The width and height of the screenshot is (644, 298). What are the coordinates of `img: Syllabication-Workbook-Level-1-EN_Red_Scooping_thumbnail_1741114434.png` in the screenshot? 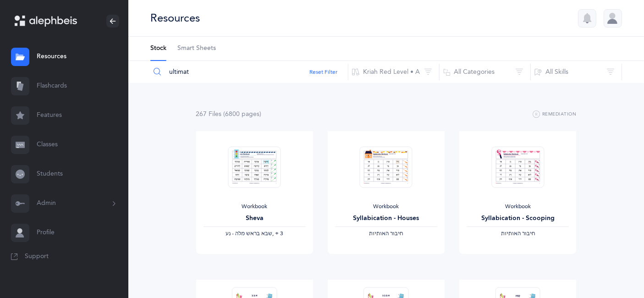 It's located at (517, 168).